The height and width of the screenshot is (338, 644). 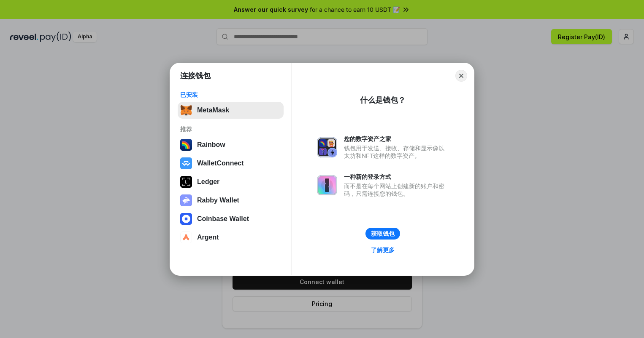 I want to click on div: Ledger, so click(x=208, y=182).